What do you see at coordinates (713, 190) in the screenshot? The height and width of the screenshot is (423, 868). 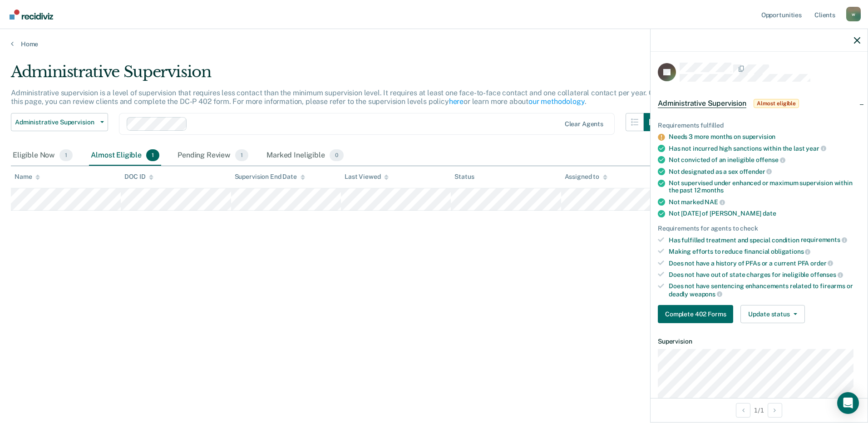 I see `span: months` at bounding box center [713, 190].